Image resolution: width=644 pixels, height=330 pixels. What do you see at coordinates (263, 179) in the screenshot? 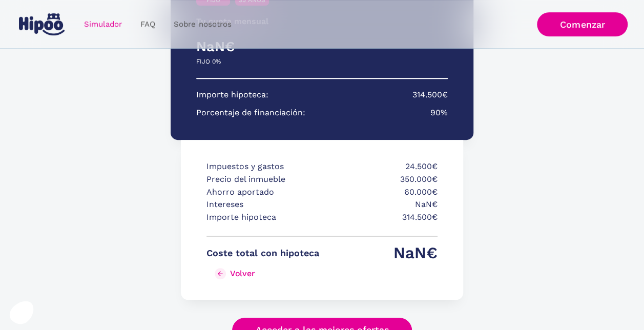
I see `p: Precio del inmueble` at bounding box center [263, 179].